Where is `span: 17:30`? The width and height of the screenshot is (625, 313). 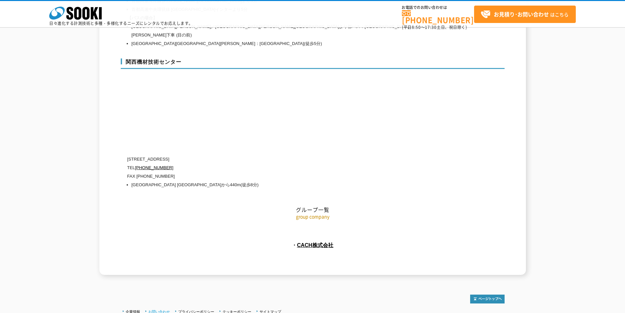 span: 17:30 is located at coordinates (431, 27).